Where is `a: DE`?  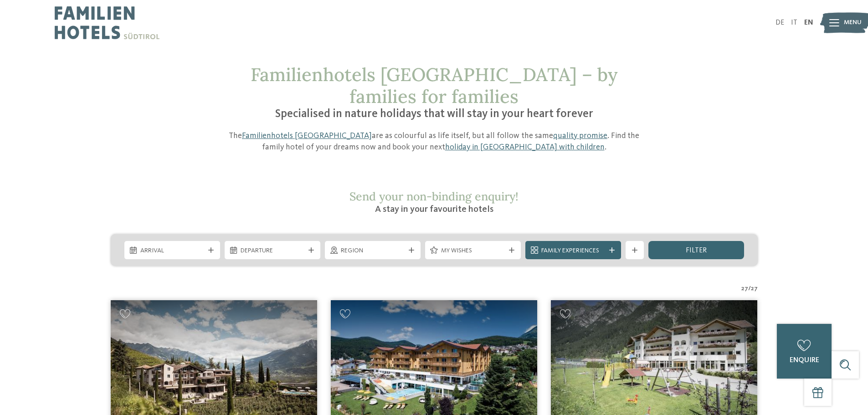 a: DE is located at coordinates (780, 23).